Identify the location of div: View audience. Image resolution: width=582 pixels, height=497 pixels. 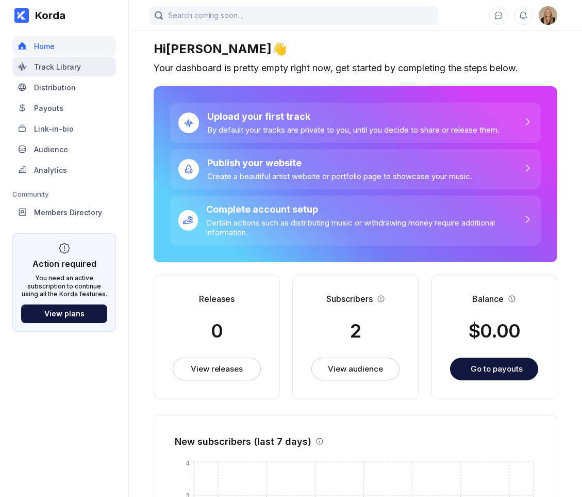
(355, 369).